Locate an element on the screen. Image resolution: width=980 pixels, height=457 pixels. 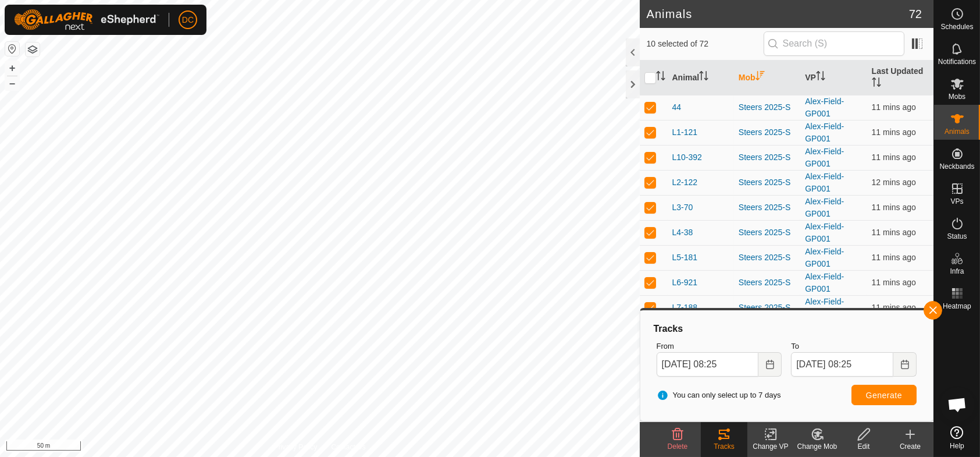
a: Privacy Policy is located at coordinates (296, 447).